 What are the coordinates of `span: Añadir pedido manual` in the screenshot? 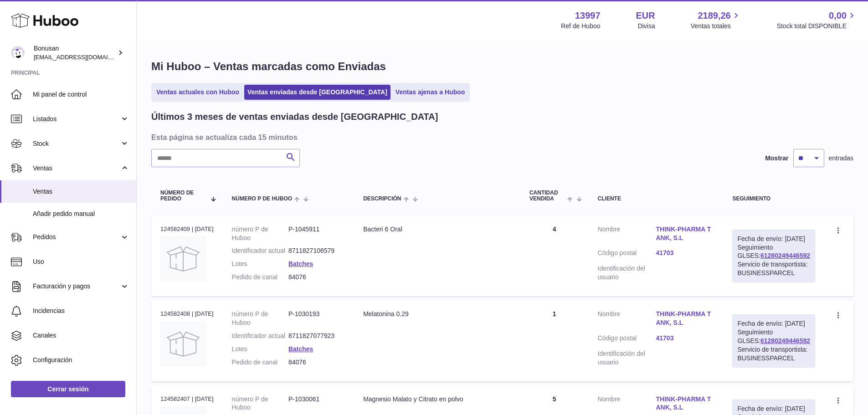 It's located at (81, 214).